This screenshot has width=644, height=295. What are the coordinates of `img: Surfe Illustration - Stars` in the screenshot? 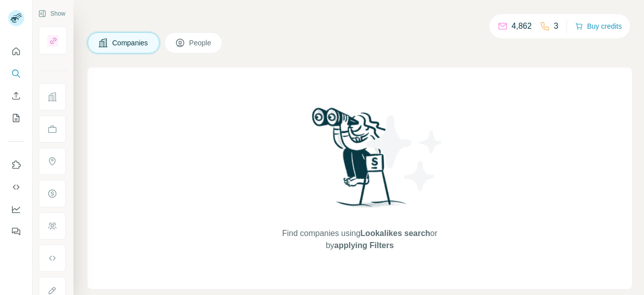 It's located at (405, 153).